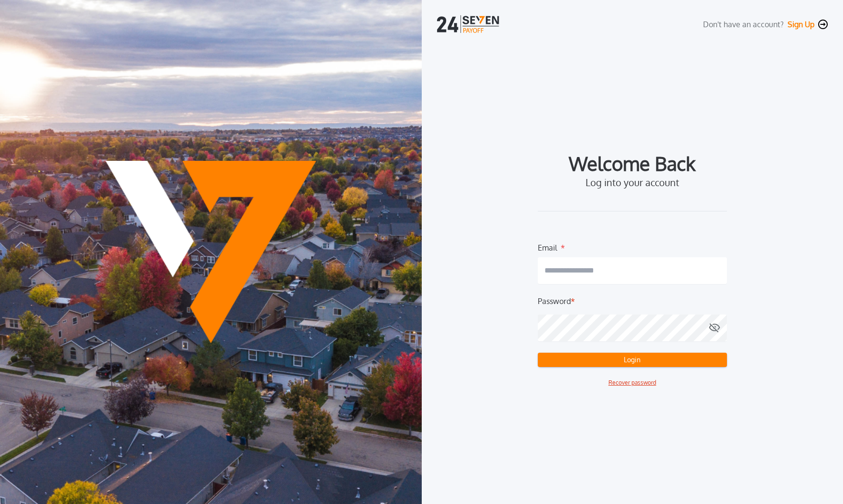  Describe the element at coordinates (632, 163) in the screenshot. I see `label: Welcome Back` at that location.